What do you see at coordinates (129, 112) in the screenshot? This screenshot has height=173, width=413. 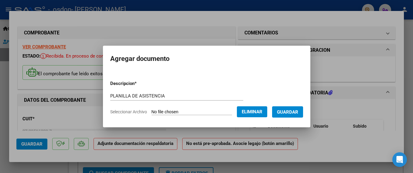 I see `span: Seleccionar Archivo` at bounding box center [129, 112].